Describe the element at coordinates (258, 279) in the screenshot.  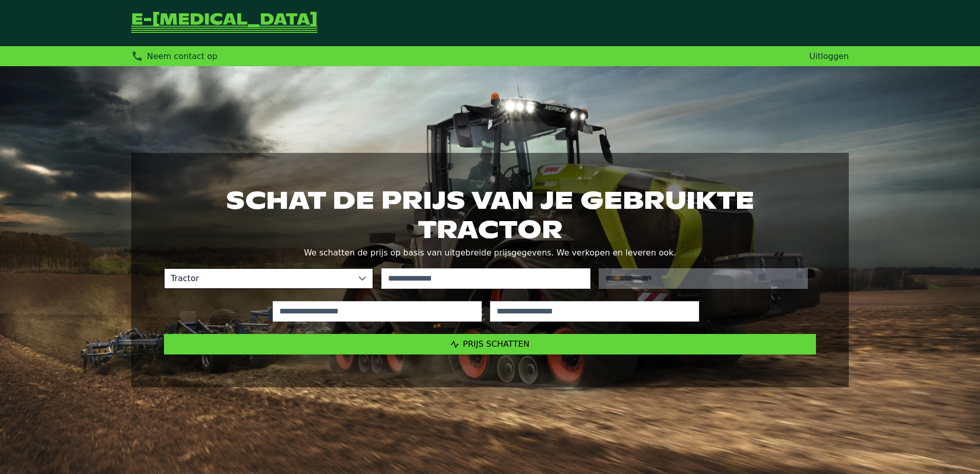
I see `span: Tractor` at that location.